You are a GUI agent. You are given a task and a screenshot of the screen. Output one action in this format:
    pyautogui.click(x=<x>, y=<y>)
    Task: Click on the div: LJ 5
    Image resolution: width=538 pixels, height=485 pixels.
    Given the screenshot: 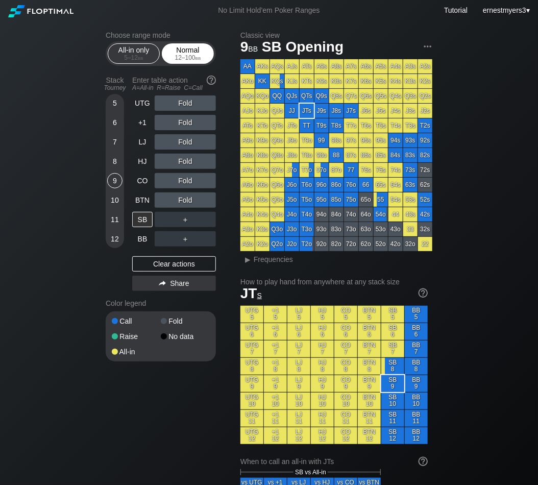 What is the action you would take?
    pyautogui.click(x=299, y=314)
    